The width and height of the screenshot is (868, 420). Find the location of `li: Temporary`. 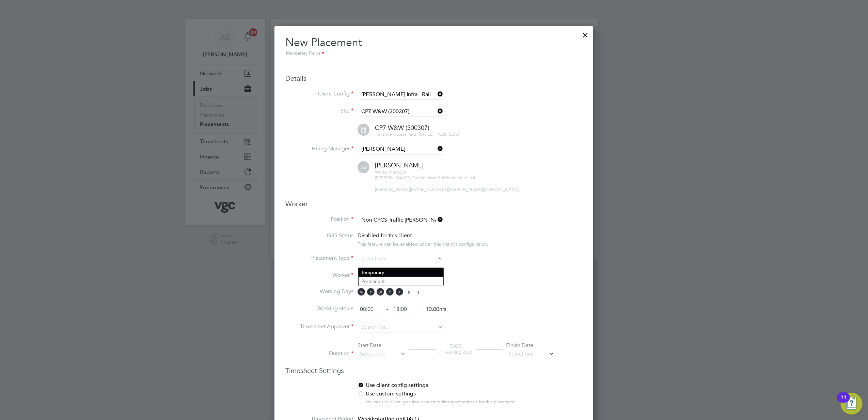

li: Temporary is located at coordinates (401, 272).